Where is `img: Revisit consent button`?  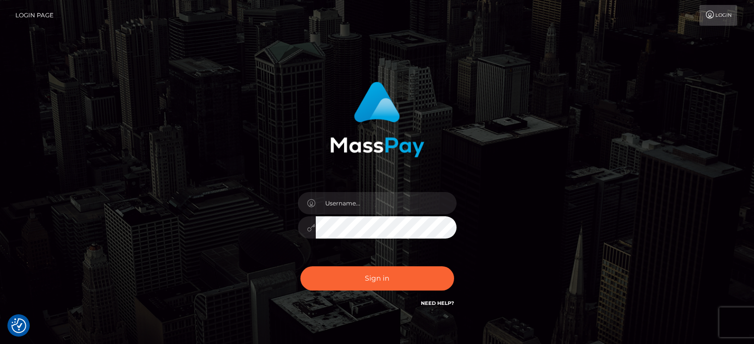 img: Revisit consent button is located at coordinates (19, 326).